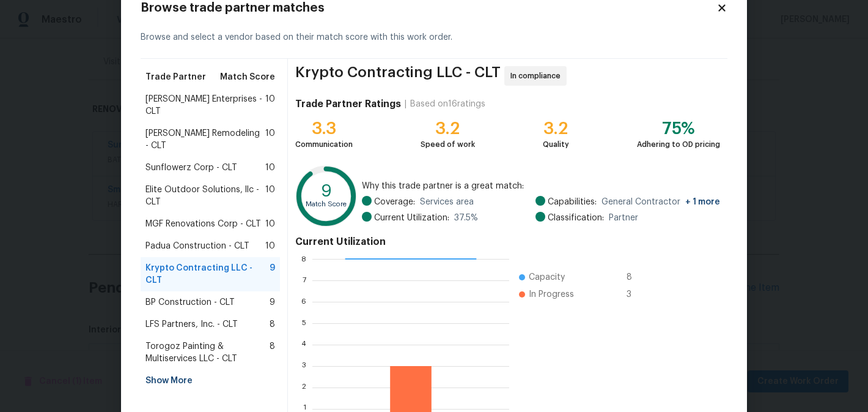 This screenshot has height=412, width=868. What do you see at coordinates (572, 202) in the screenshot?
I see `span: Capabilities:` at bounding box center [572, 202].